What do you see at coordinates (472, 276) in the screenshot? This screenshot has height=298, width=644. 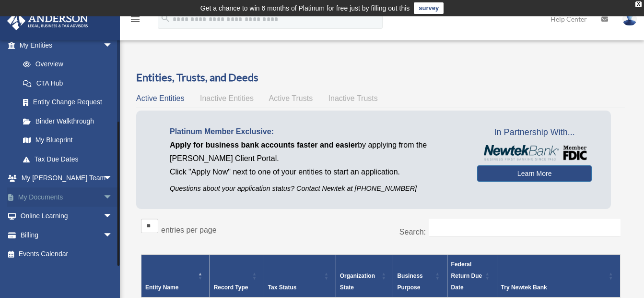 I see `th: Federal Return Due Date: Activate to sort` at bounding box center [472, 276].